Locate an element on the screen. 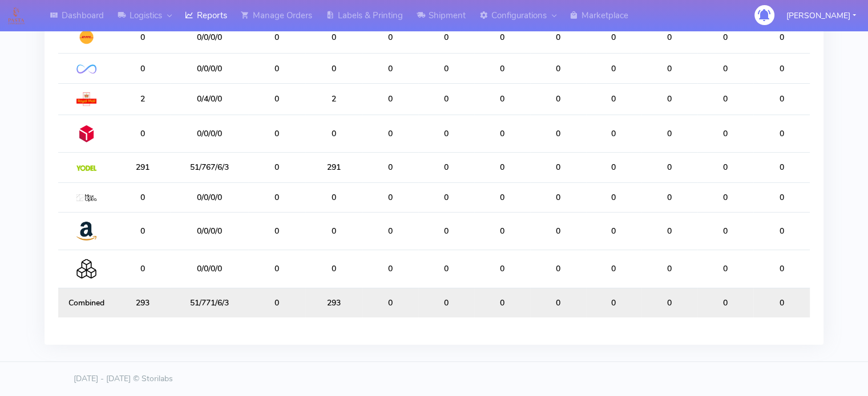 This screenshot has height=396, width=868. td: 51/767/6/3 is located at coordinates (209, 167).